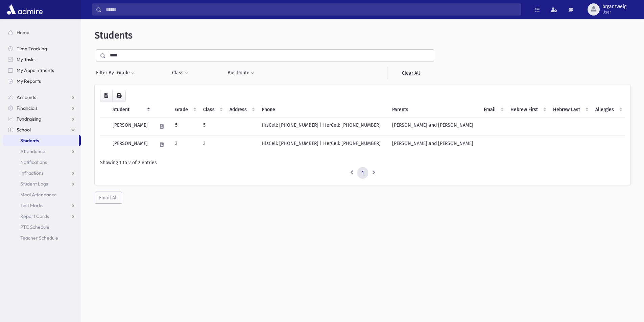 This screenshot has width=644, height=322. Describe the element at coordinates (106, 73) in the screenshot. I see `span: Filter By` at that location.